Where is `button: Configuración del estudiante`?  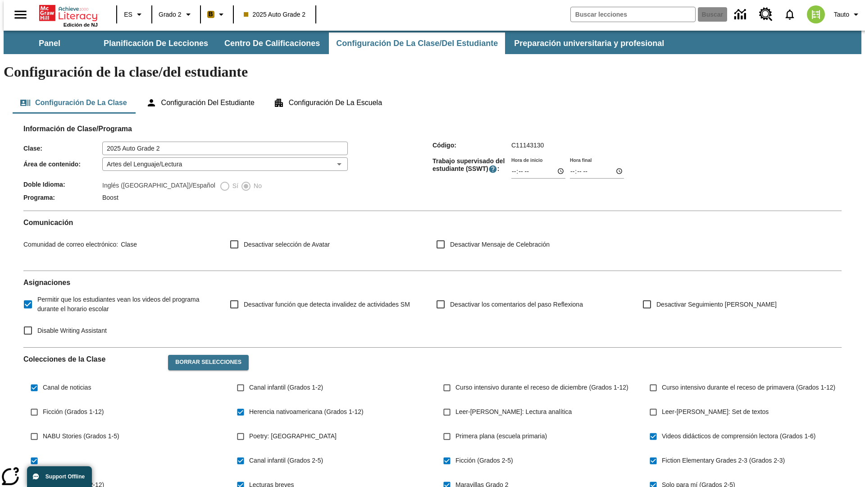 button: Configuración del estudiante is located at coordinates (200, 103).